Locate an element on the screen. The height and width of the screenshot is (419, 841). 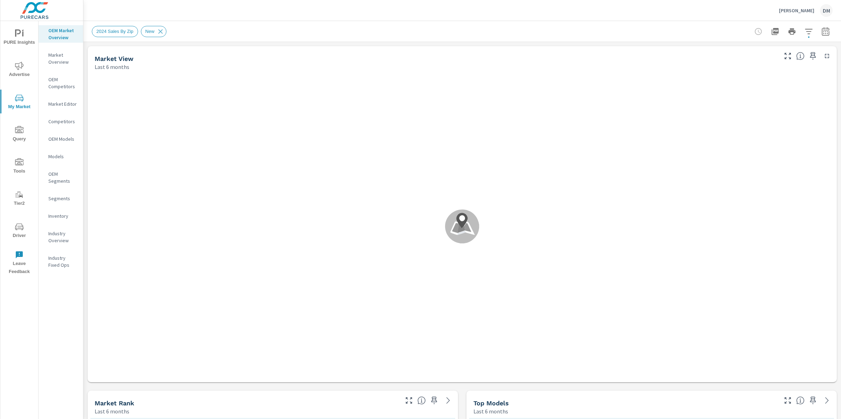
div: OEM Models is located at coordinates (61, 139).